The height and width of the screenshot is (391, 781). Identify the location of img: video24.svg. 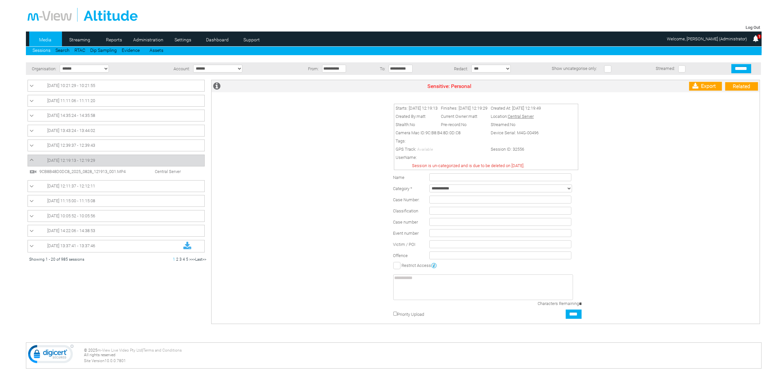
(33, 172).